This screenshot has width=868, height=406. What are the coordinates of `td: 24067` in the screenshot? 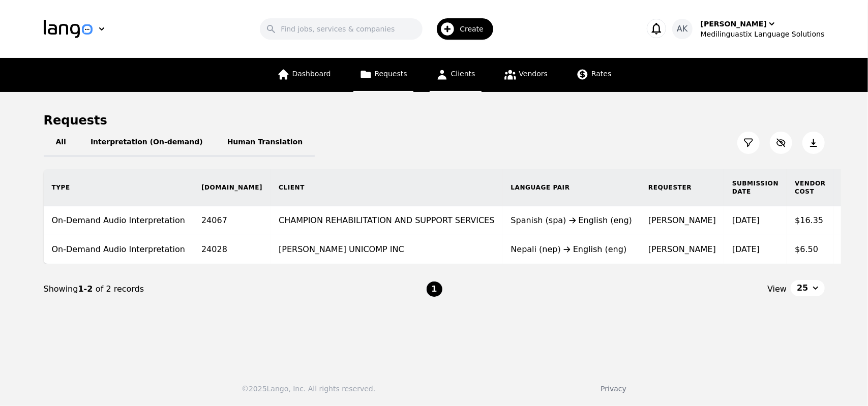 It's located at (232, 221).